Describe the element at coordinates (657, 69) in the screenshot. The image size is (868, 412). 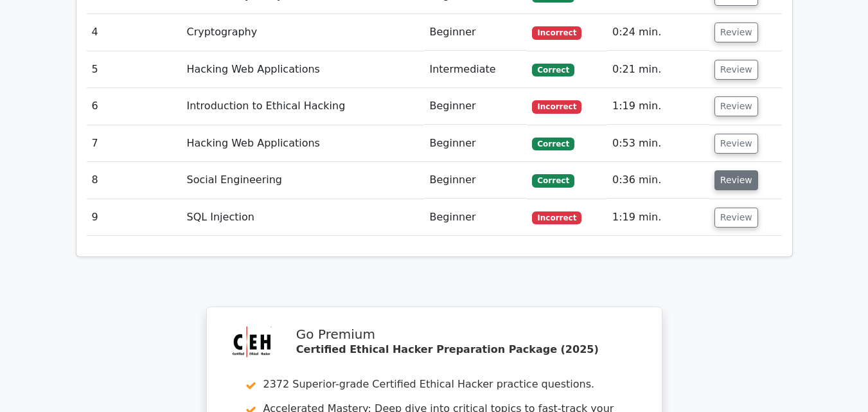
I see `td: 0:21 min.` at that location.